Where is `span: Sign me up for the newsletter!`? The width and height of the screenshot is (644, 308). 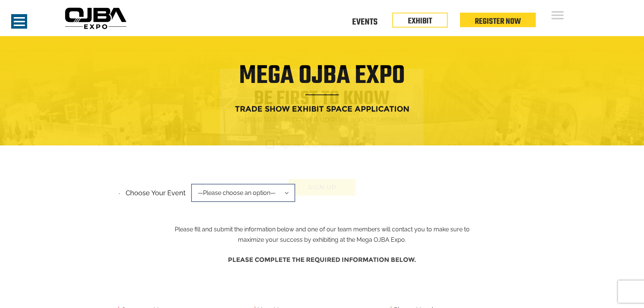
span: Sign me up for the newsletter! is located at coordinates (313, 145).